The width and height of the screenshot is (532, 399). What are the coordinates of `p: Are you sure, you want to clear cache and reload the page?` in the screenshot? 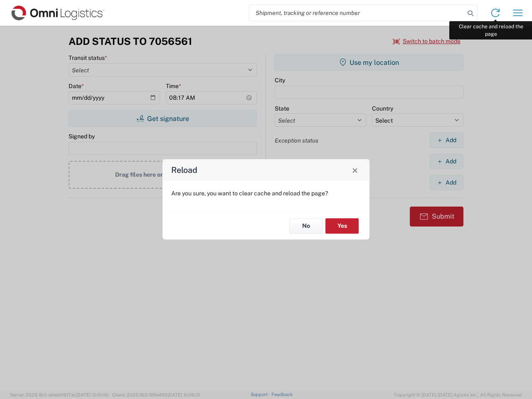 It's located at (266, 193).